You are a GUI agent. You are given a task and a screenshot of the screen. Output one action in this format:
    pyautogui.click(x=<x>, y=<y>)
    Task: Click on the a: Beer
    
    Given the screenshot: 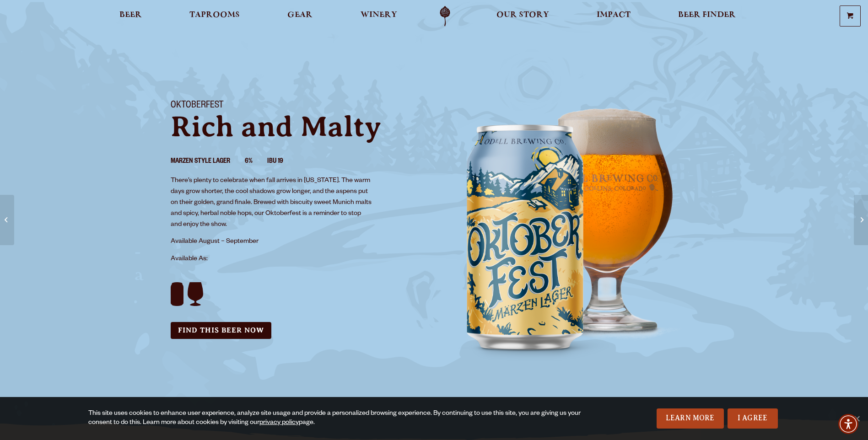 What is the action you would take?
    pyautogui.click(x=131, y=16)
    